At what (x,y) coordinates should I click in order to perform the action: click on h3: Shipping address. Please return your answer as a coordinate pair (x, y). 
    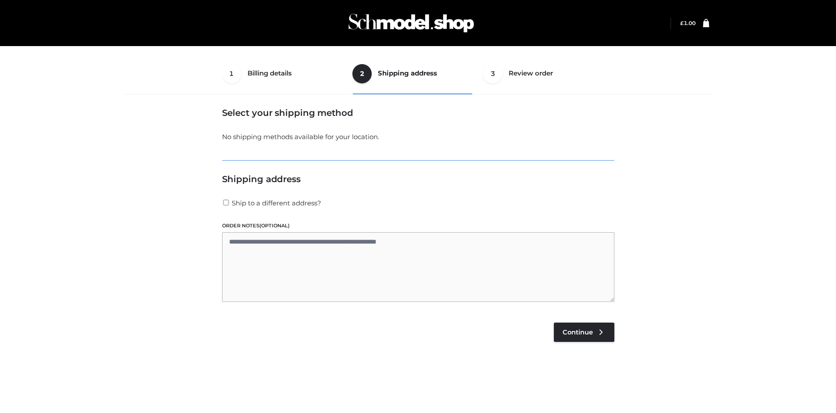
    Looking at the image, I should click on (418, 179).